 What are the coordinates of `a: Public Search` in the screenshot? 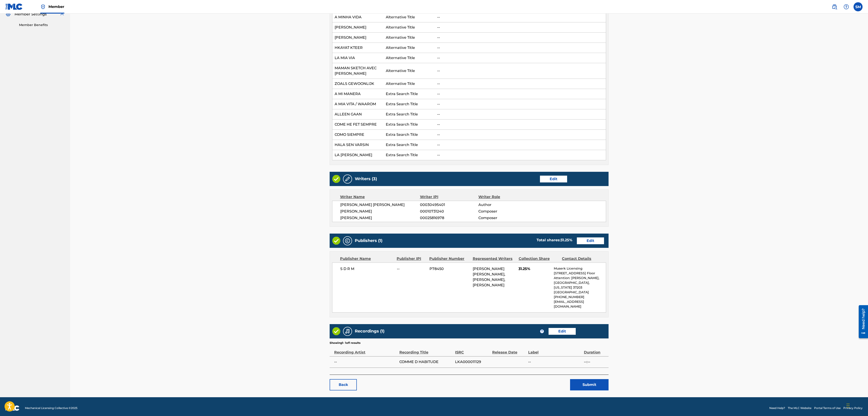 It's located at (835, 7).